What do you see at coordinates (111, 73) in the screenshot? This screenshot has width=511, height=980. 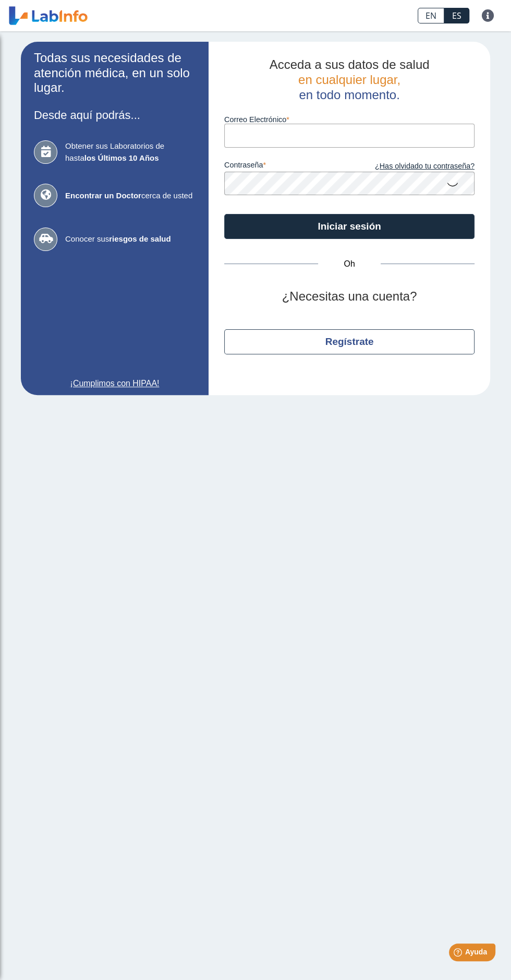 I see `font: Todas sus necesidades de atención médica, en un solo lugar.` at bounding box center [111, 73].